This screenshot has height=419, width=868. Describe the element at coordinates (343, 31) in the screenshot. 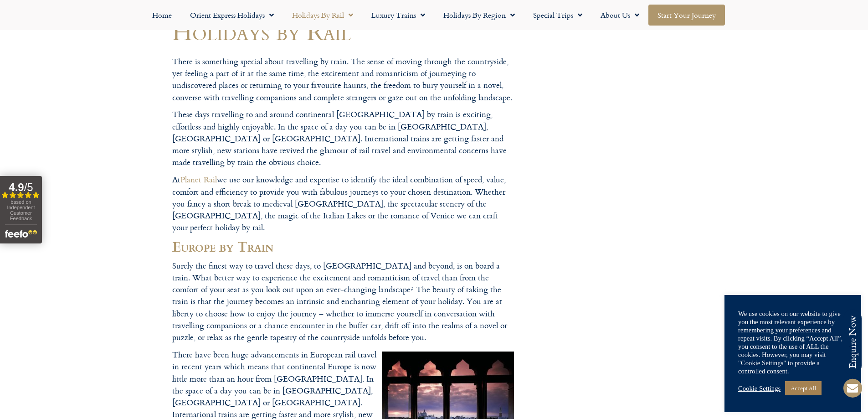

I see `h1: Holidays by Rail` at that location.